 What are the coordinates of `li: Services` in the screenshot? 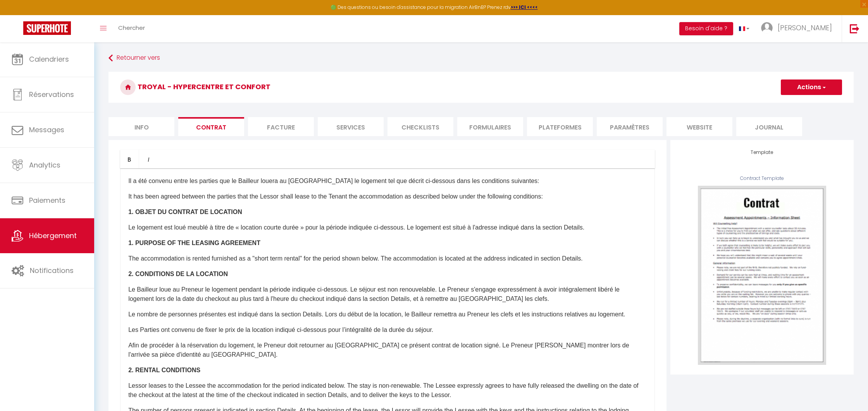 It's located at (350, 127).